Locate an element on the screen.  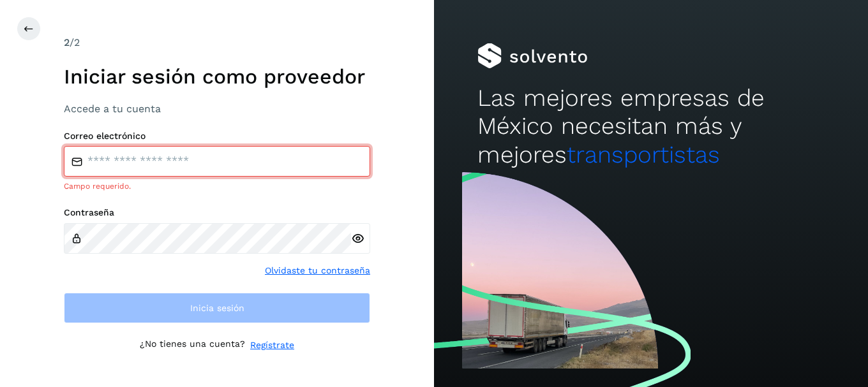
span: Inicia sesión is located at coordinates (217, 308).